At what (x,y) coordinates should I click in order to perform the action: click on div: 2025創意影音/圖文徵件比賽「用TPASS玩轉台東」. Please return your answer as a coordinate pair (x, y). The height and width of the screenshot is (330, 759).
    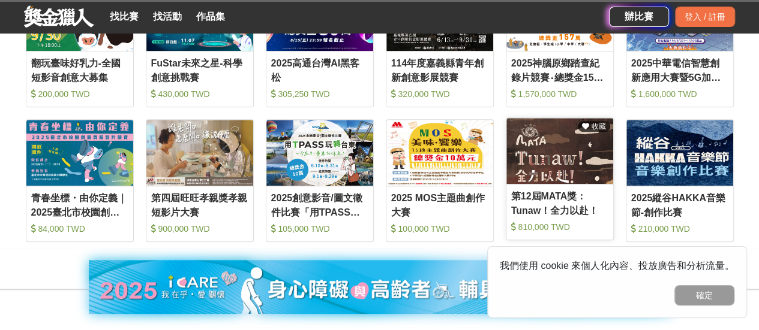
    Looking at the image, I should click on (320, 205).